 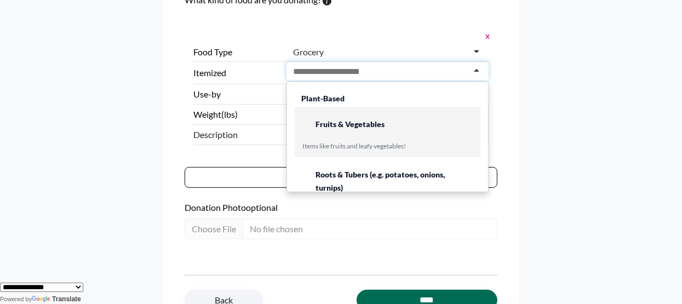 What do you see at coordinates (341, 177) in the screenshot?
I see `button: Add an item` at bounding box center [341, 177].